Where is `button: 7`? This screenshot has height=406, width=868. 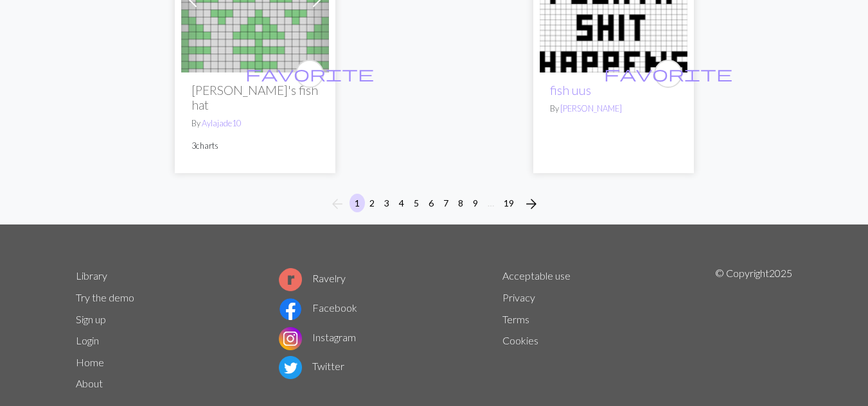
button: 7 is located at coordinates (446, 203).